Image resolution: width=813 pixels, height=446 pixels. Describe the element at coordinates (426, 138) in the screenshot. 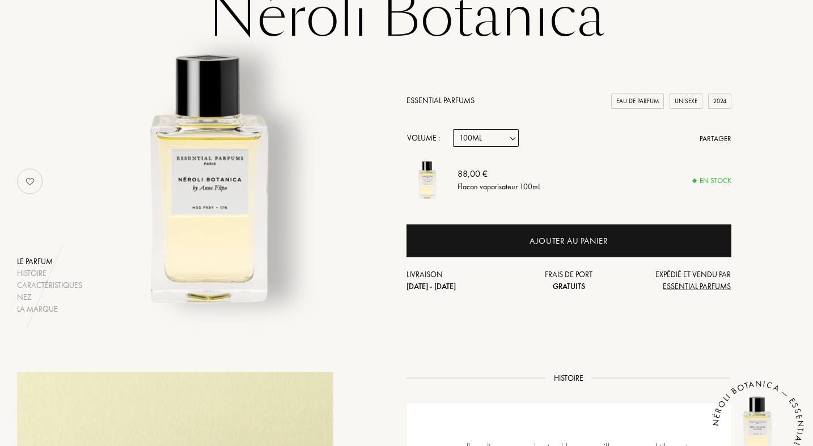

I see `div: Volume :` at that location.